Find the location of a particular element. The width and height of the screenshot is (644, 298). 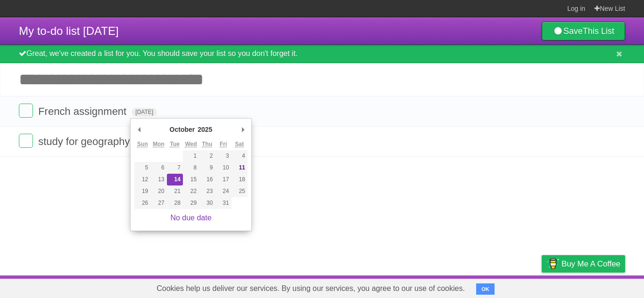

button: 7 is located at coordinates (175, 168).